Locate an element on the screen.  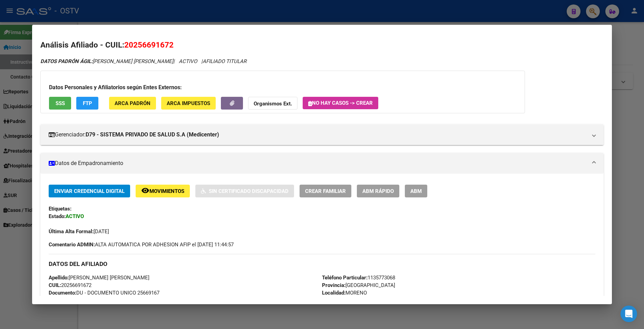
strong: Estado: is located at coordinates (57, 216).